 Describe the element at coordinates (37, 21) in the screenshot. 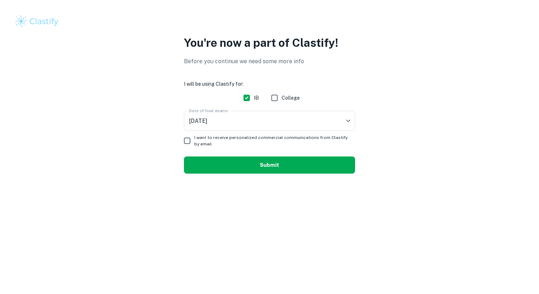

I see `img: Clastify logo` at that location.